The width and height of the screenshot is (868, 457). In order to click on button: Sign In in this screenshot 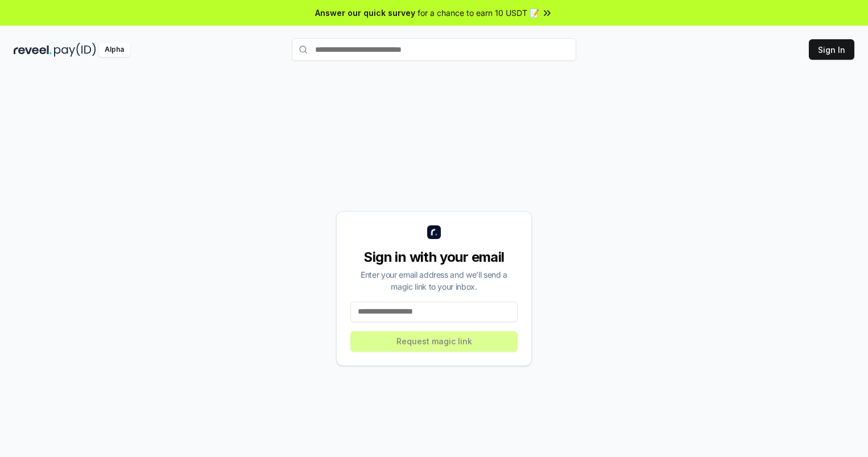, I will do `click(831, 49)`.